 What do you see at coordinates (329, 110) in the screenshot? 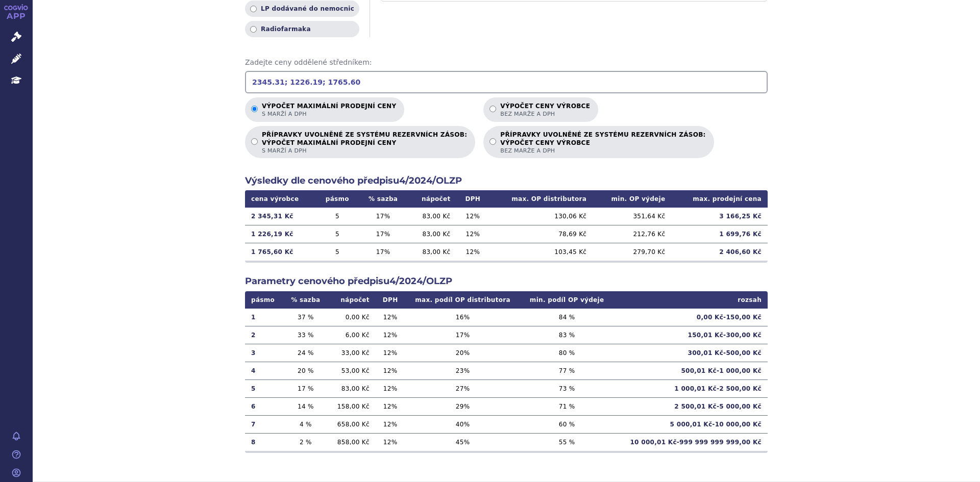
I see `p: Výpočet maximální prodejní ceny` at bounding box center [329, 110].